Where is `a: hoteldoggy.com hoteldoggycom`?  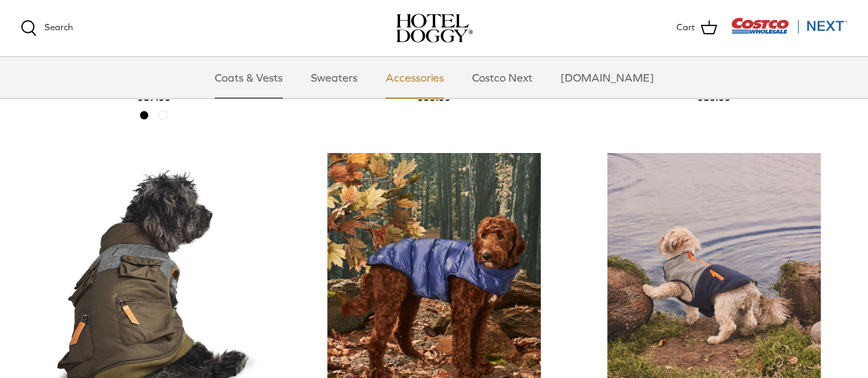
a: hoteldoggy.com hoteldoggycom is located at coordinates (434, 28).